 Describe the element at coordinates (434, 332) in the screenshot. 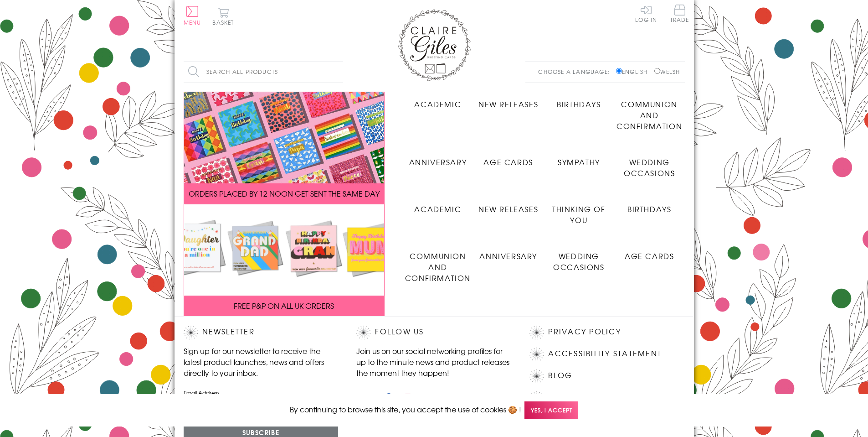

I see `h2: Follow Us` at that location.